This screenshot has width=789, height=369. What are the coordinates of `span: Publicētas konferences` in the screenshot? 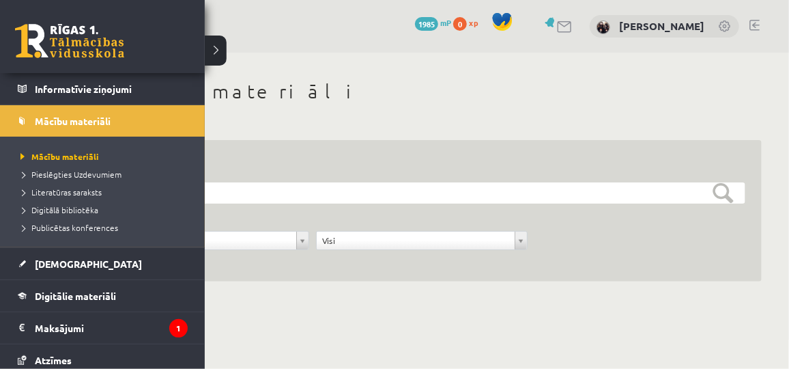 It's located at (68, 227).